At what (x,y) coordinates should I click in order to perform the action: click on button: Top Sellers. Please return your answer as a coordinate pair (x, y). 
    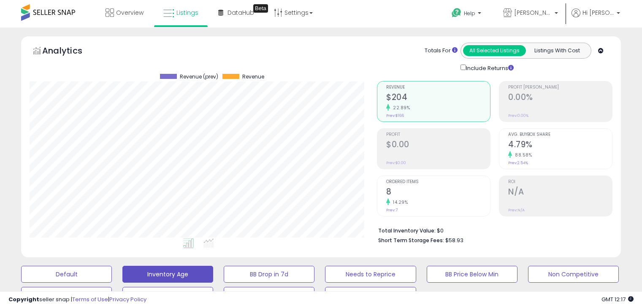
    Looking at the image, I should click on (66, 296).